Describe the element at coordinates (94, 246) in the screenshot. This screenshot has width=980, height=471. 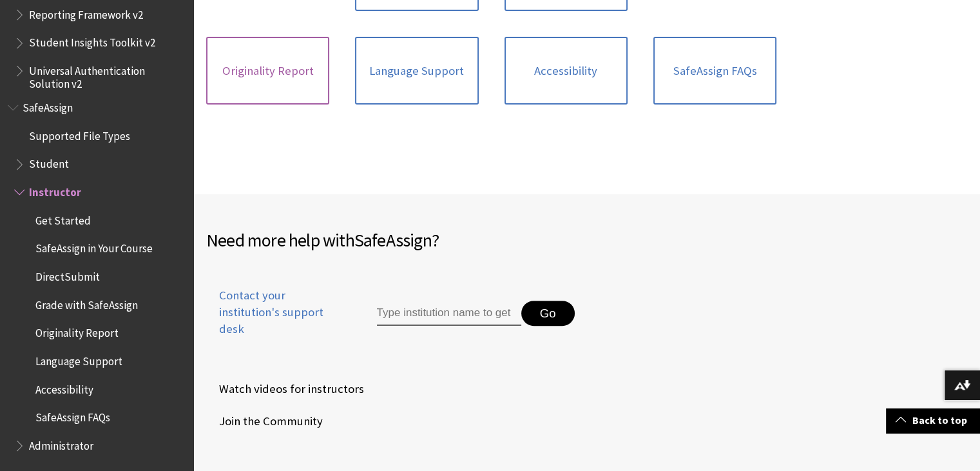
I see `span: SafeAssign in Your Course` at that location.